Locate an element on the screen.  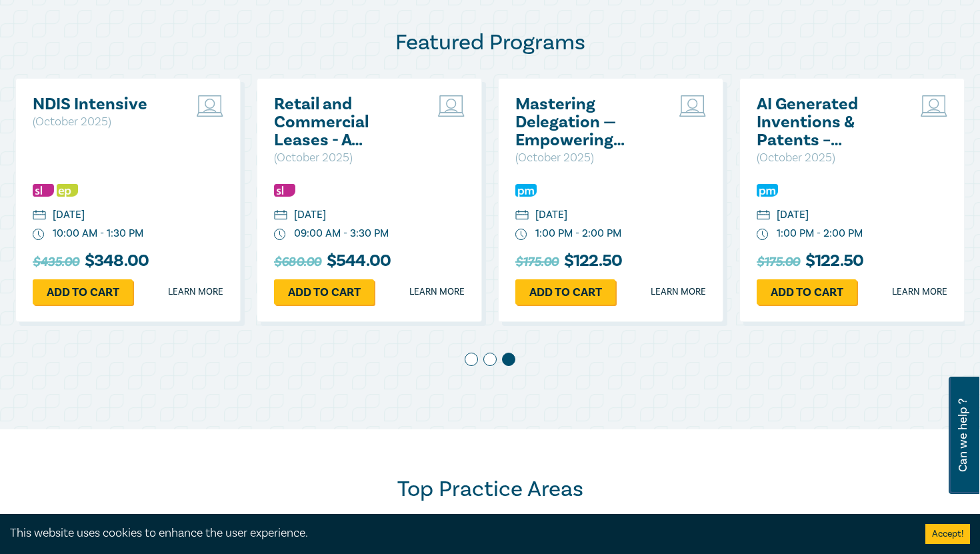
a: AI Generated Inventions & Patents – Navigating Legal Uncertainty is located at coordinates (828, 122).